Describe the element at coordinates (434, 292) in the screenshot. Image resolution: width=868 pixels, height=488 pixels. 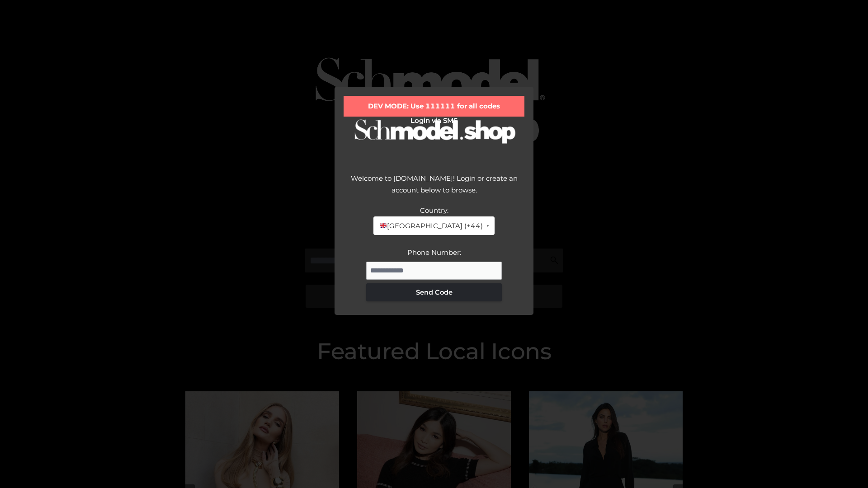
I see `button: Send Code` at that location.